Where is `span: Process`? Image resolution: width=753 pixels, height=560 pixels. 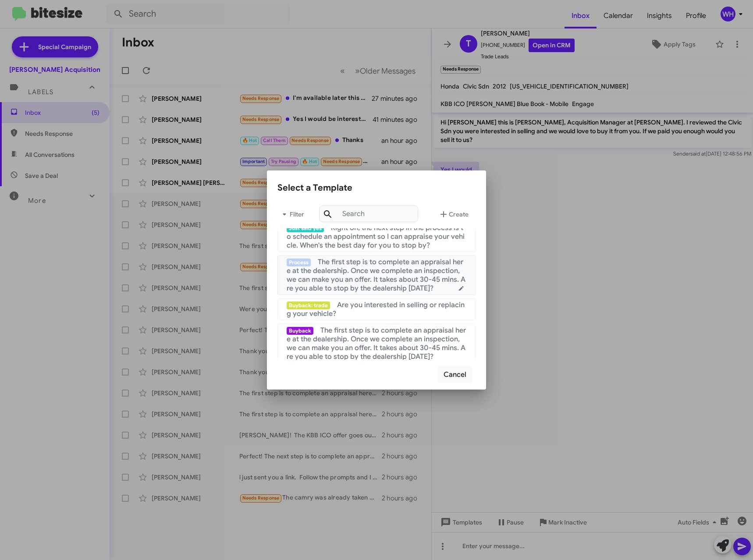
span: Process is located at coordinates (299, 262).